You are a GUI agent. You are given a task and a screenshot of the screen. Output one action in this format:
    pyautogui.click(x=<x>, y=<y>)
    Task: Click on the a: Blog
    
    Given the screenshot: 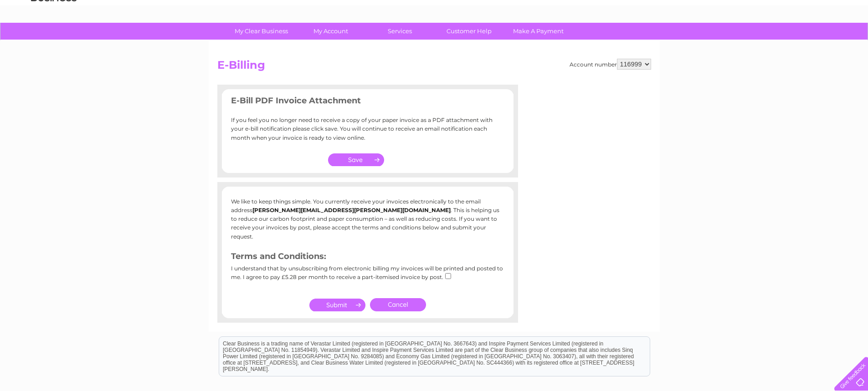 What is the action you would take?
    pyautogui.click(x=796, y=42)
    